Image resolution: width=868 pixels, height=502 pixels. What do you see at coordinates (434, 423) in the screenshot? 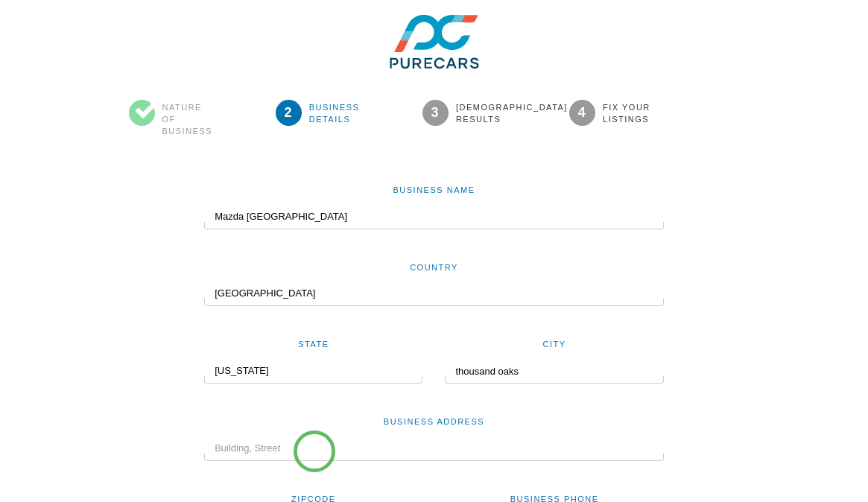
I see `label: Business Address` at bounding box center [434, 423].